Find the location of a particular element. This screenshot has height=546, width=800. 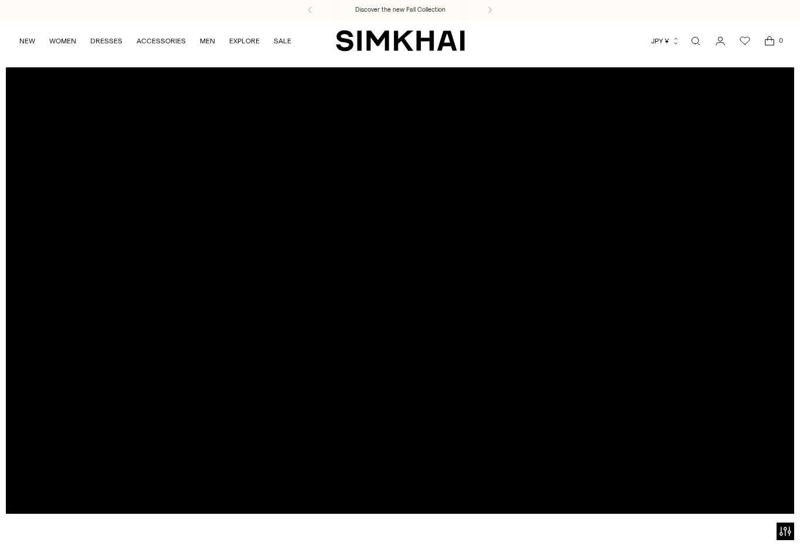

a: MEN is located at coordinates (207, 41).